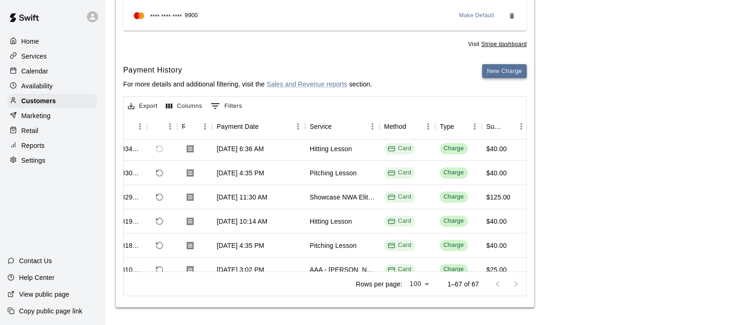 Image resolution: width=735 pixels, height=325 pixels. Describe the element at coordinates (477, 16) in the screenshot. I see `span: Make Default` at that location.